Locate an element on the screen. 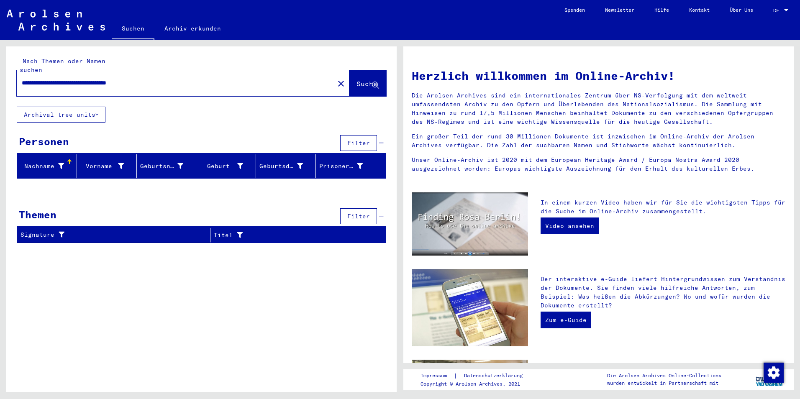 This screenshot has width=800, height=399. img: Arolsen_neg.svg is located at coordinates (56, 20).